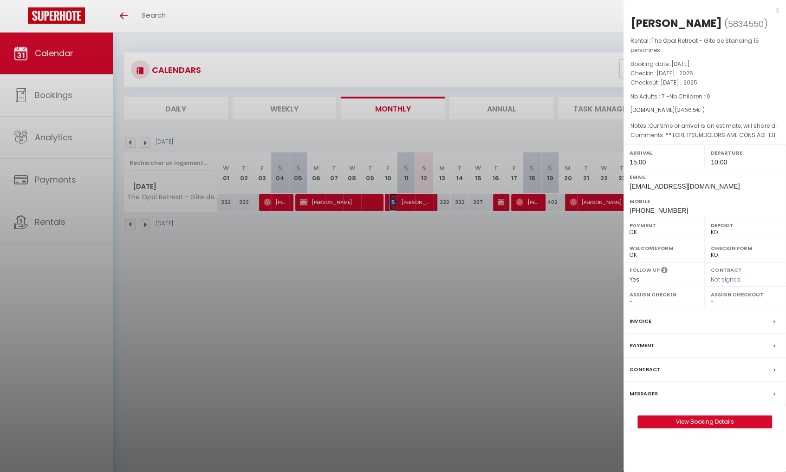  Describe the element at coordinates (705, 135) in the screenshot. I see `p: Comments :` at that location.